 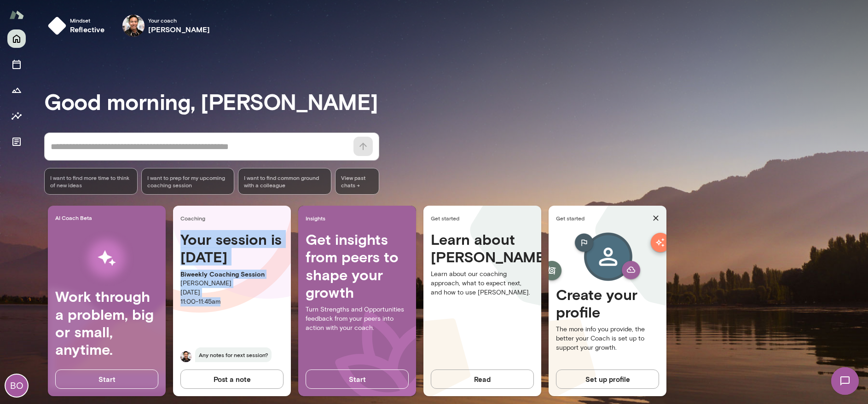 I want to click on img: mindset, so click(x=57, y=26).